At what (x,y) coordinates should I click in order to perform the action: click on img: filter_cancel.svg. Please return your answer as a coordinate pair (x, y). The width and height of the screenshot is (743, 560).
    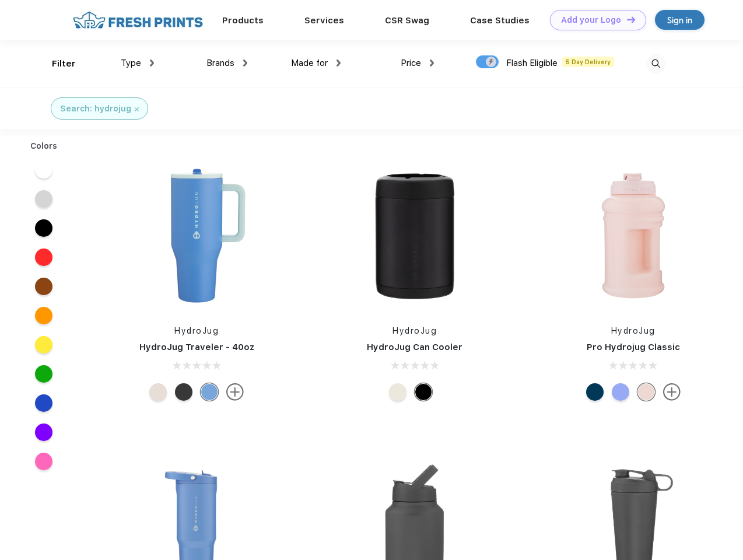
    Looking at the image, I should click on (136, 109).